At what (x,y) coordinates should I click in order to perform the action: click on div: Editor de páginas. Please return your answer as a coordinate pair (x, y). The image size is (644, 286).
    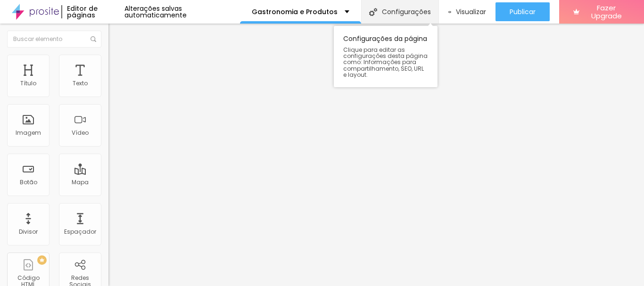
    Looking at the image, I should click on (93, 12).